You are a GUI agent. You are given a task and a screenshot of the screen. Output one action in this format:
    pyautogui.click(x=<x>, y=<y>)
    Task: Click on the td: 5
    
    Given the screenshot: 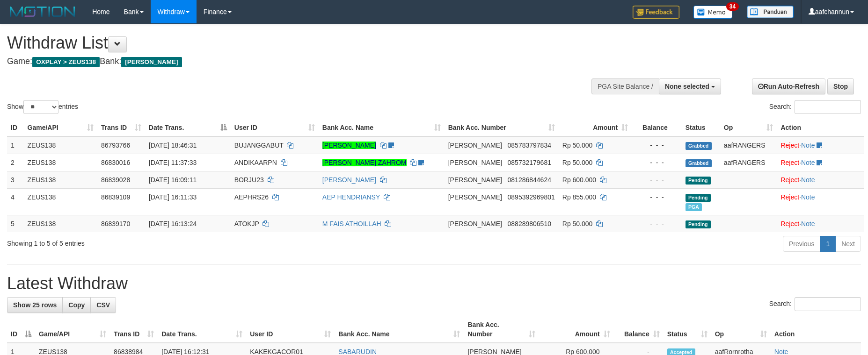 What is the action you would take?
    pyautogui.click(x=16, y=224)
    